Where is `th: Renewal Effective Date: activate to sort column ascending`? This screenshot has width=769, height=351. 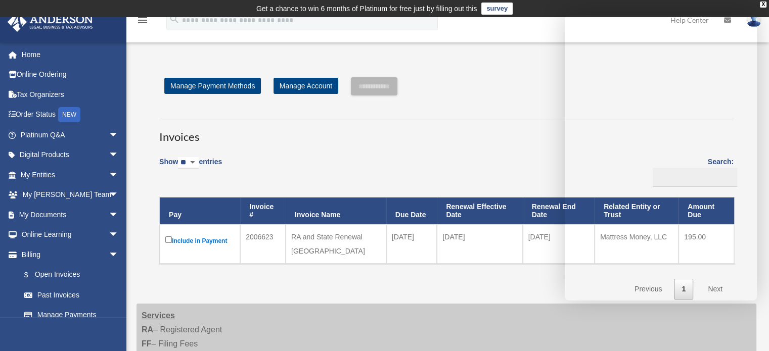
th: Renewal Effective Date: activate to sort column ascending is located at coordinates (479, 211).